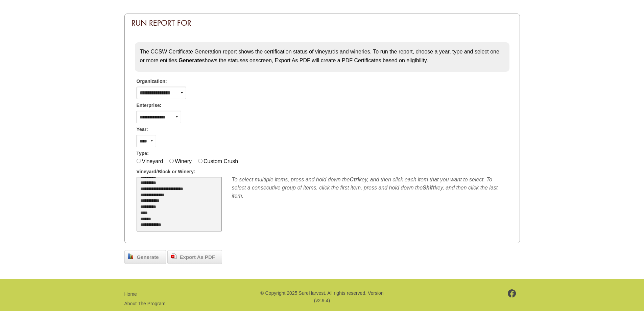 This screenshot has width=644, height=311. Describe the element at coordinates (143, 129) in the screenshot. I see `span: Year:` at that location.